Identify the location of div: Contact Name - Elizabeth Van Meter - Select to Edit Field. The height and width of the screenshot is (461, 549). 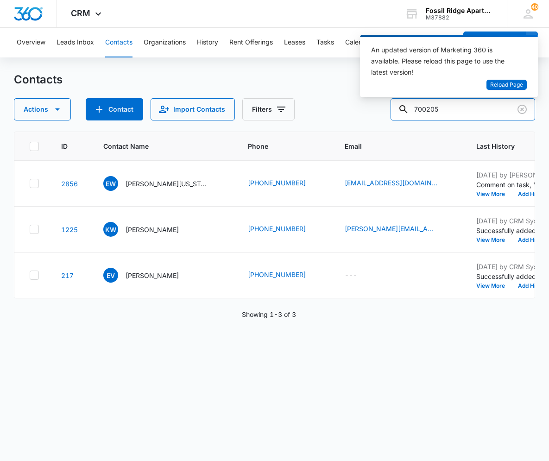
(149, 275).